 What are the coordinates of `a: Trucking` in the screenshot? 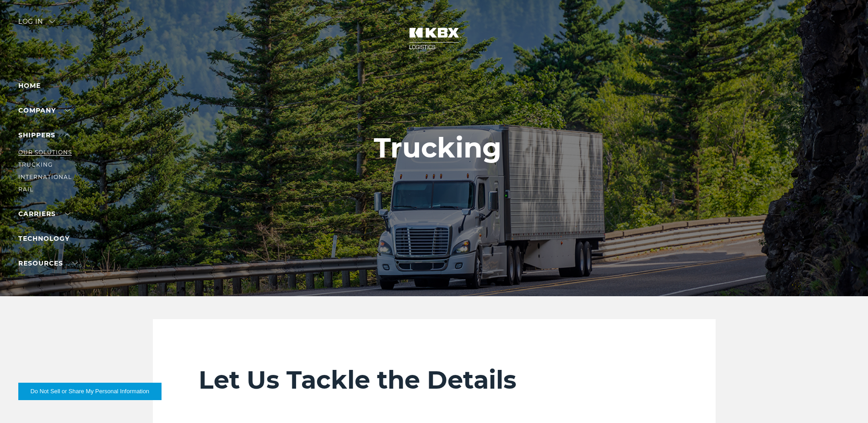 It's located at (35, 164).